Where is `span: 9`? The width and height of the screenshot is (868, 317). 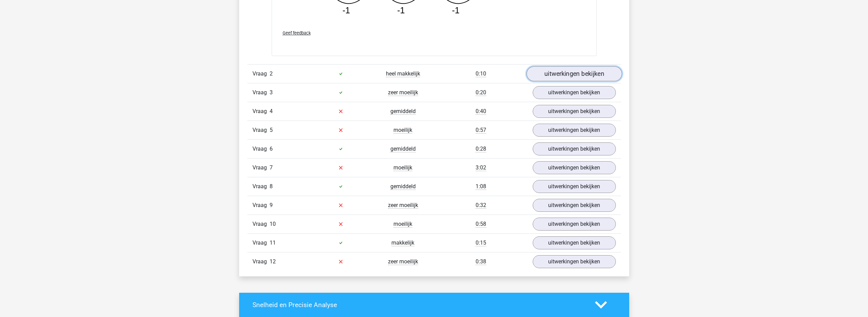
span: 9 is located at coordinates (271, 205).